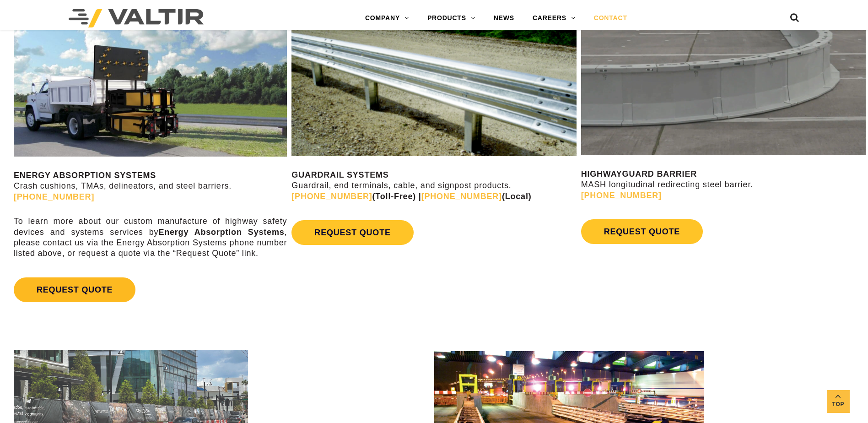 The image size is (868, 423). I want to click on img: Guardrail Contact Us Page Image, so click(434, 84).